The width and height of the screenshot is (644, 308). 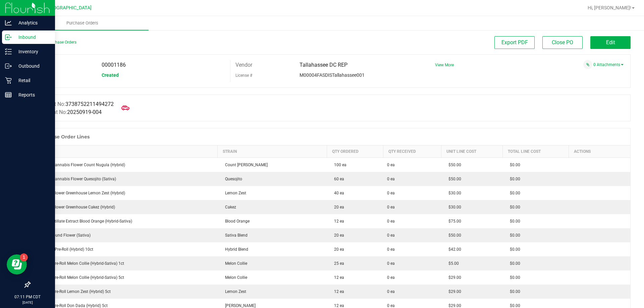 What do you see at coordinates (124, 179) in the screenshot?
I see `div: FT 3.5g Cannabis Flower Quesojito (Sativa)` at bounding box center [124, 179].